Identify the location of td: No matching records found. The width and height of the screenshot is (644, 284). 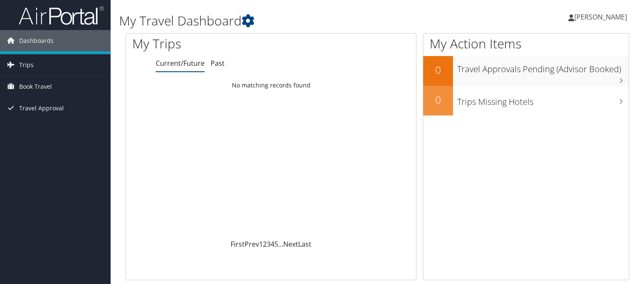
(271, 86).